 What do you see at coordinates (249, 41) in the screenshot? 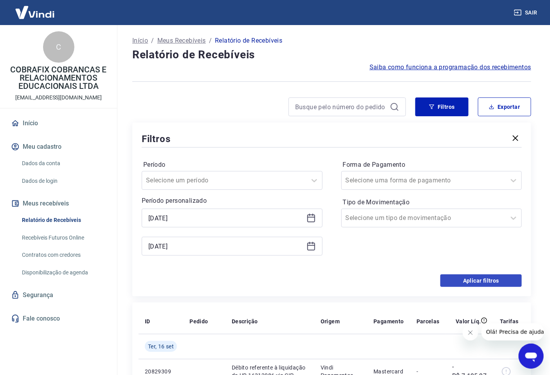
I see `p: Relatório de Recebíveis` at bounding box center [249, 41].